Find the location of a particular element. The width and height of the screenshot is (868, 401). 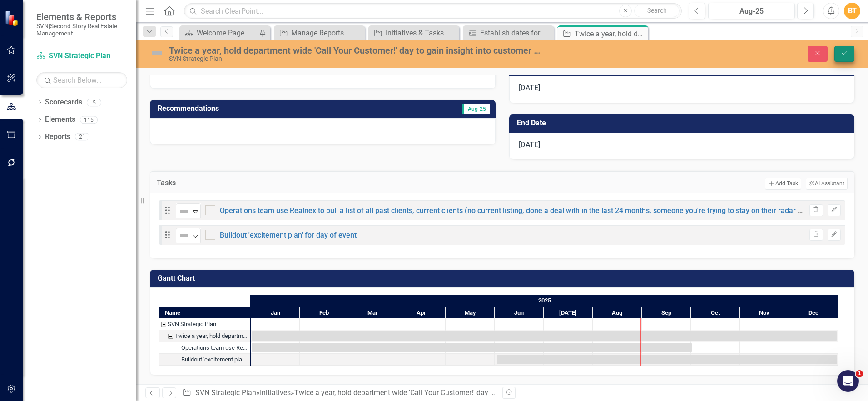

a: Buildout 'excitement plan' for day of event is located at coordinates (288, 235).